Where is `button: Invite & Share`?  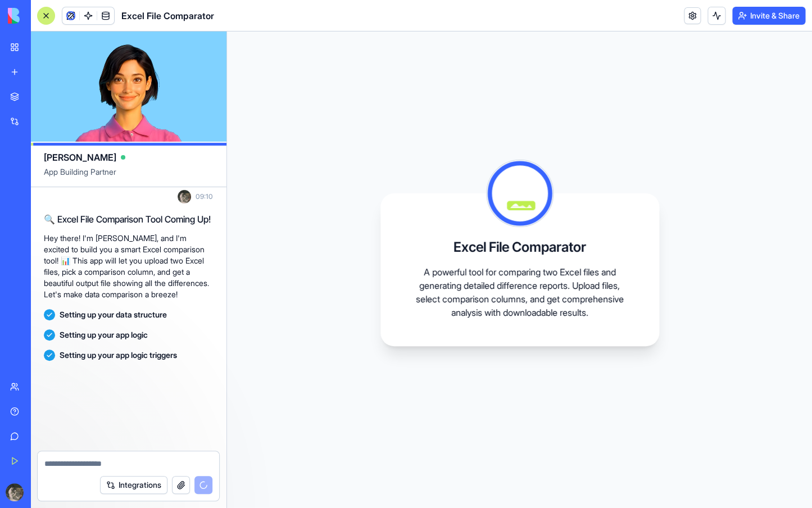 button: Invite & Share is located at coordinates (769, 16).